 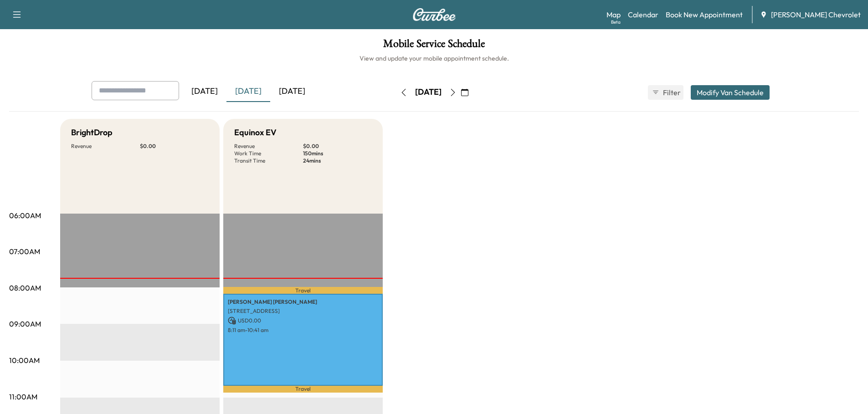 What do you see at coordinates (303, 330) in the screenshot?
I see `p: 8:11 am - 10:41 am` at bounding box center [303, 330].